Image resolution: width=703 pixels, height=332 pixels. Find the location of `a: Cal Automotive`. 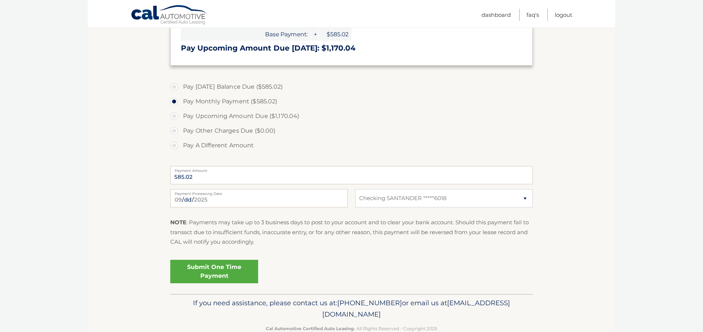

a: Cal Automotive is located at coordinates (169, 15).